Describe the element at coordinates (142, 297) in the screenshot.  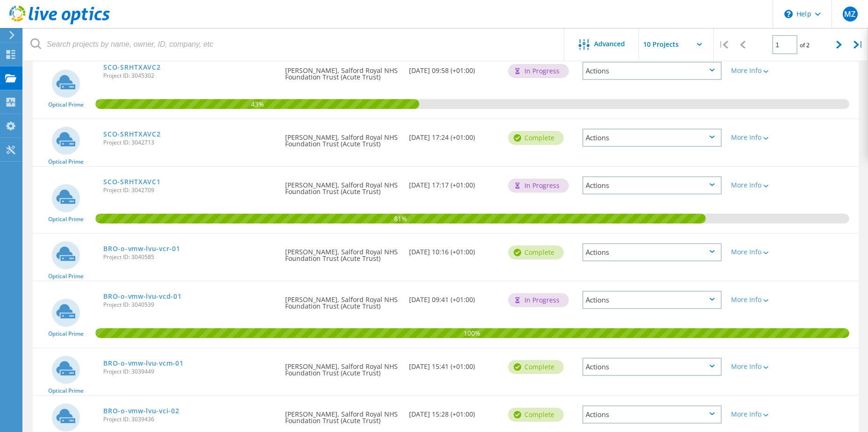
I see `a: BRO-o-vmw-lvu-vcd-01` at that location.